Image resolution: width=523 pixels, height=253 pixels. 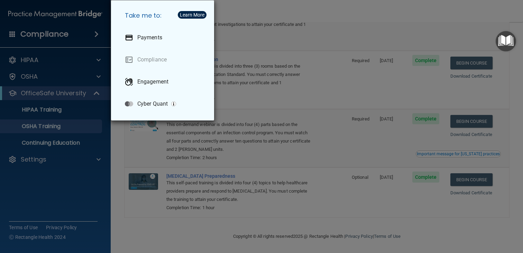 I want to click on p: Engagement, so click(x=153, y=82).